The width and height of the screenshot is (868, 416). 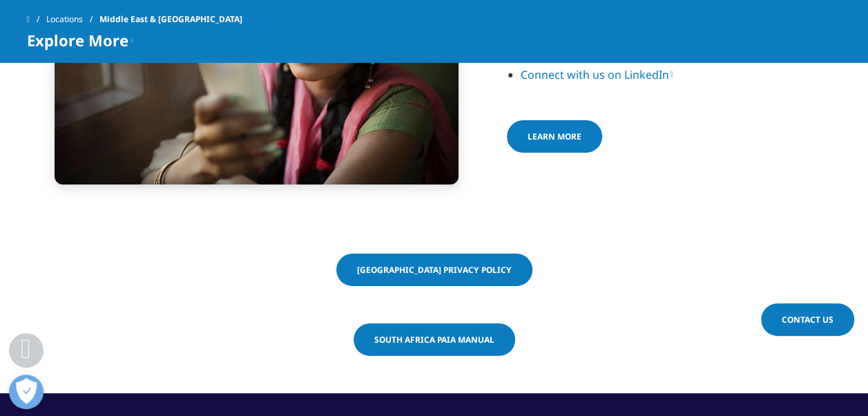 What do you see at coordinates (554, 136) in the screenshot?
I see `a: Learn more` at bounding box center [554, 136].